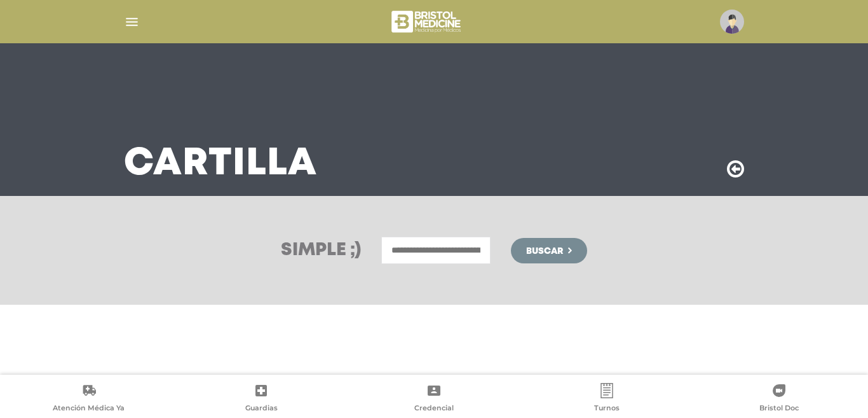 The image size is (868, 418). Describe the element at coordinates (607, 398) in the screenshot. I see `a: Turnos` at that location.